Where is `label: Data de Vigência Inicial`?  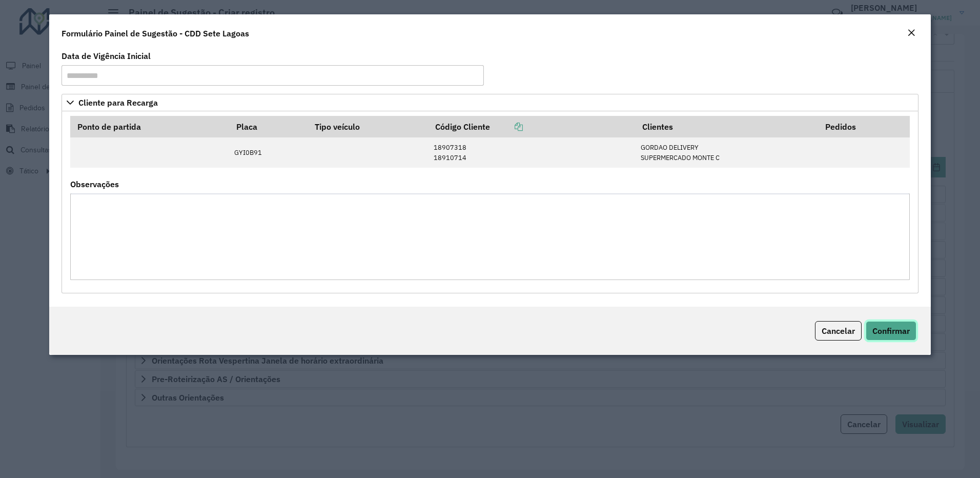 label: Data de Vigência Inicial is located at coordinates (106, 56).